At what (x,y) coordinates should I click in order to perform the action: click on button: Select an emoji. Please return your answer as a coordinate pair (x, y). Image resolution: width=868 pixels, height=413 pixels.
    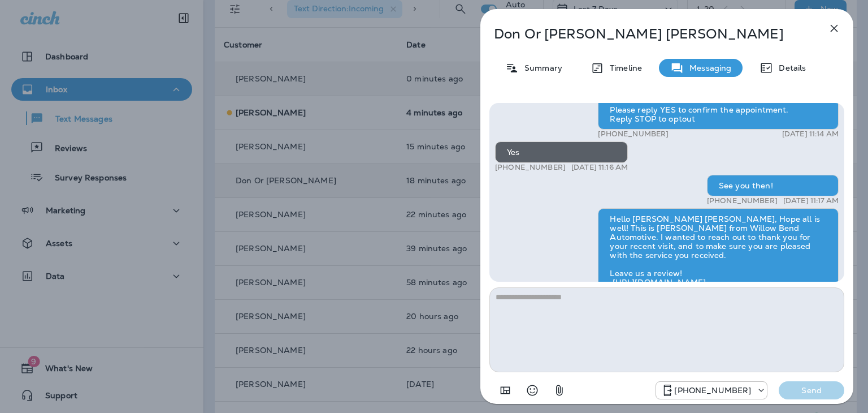
    Looking at the image, I should click on (532, 391).